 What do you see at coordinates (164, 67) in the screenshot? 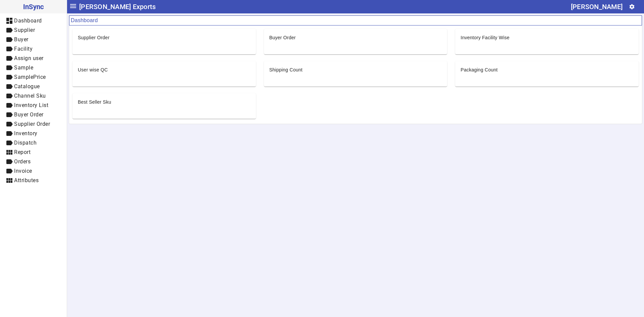
I see `mat-card-header: User wise QC` at bounding box center [164, 67].